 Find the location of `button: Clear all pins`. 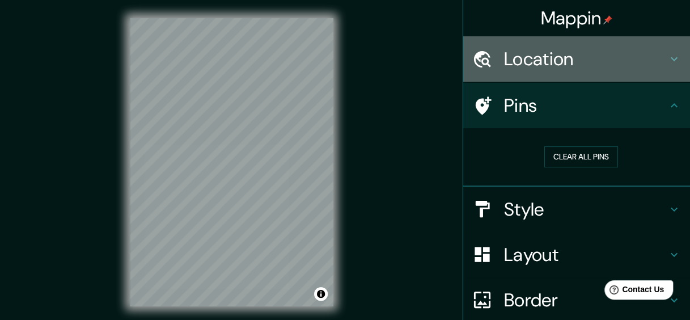

button: Clear all pins is located at coordinates (582, 157).